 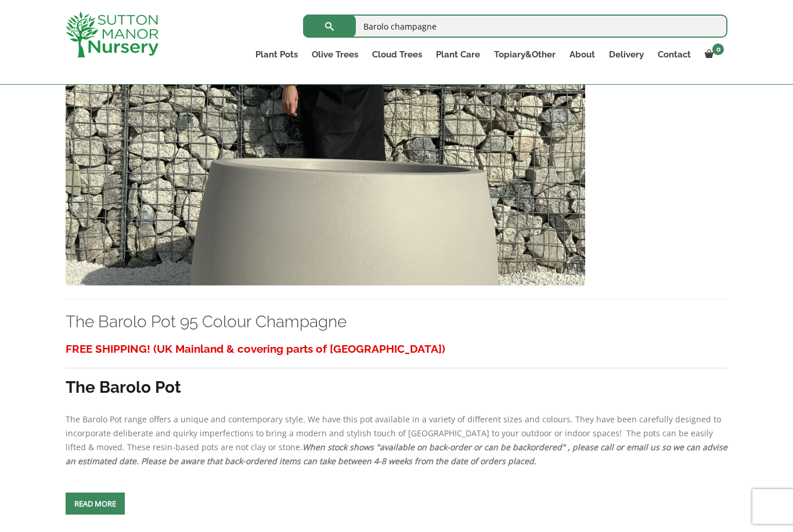 What do you see at coordinates (396, 404) in the screenshot?
I see `div: The Barolo Pot range offers a unique and contemporary style. We have this pot available in a vari...` at bounding box center [396, 404].